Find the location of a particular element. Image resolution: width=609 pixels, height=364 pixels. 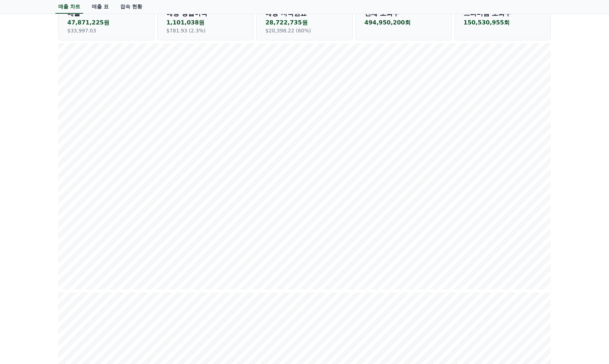

p: $33,997.03 is located at coordinates (106, 30).